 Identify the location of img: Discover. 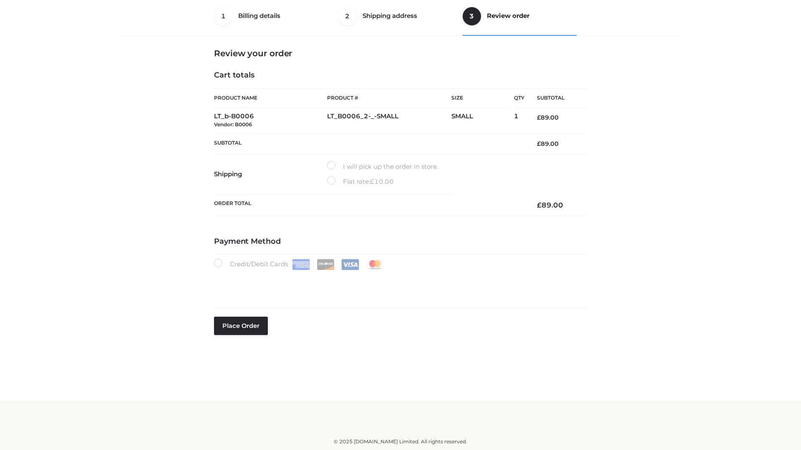
(325, 265).